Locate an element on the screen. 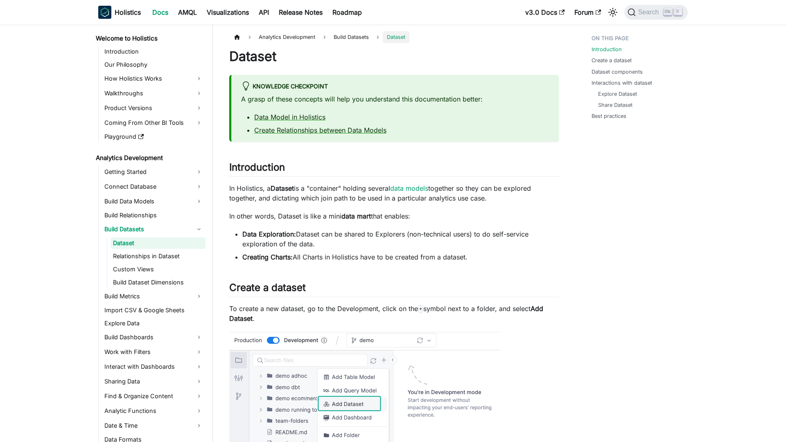 This screenshot has width=786, height=442. li: Dataset can be shared to Explorers (non-technical users) to do self-service exploration of the data. is located at coordinates (400, 239).